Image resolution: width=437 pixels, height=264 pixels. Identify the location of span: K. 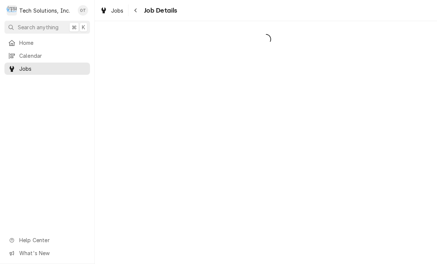
(83, 27).